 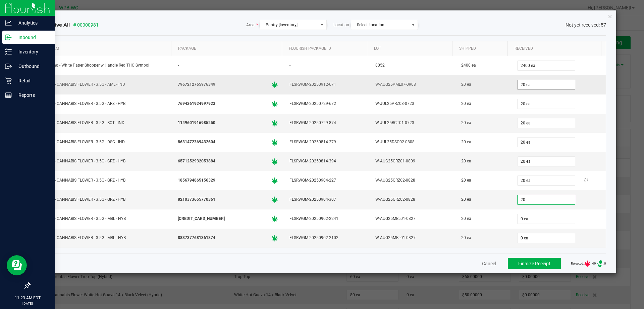 What do you see at coordinates (57, 25) in the screenshot?
I see `span: Receive All` at bounding box center [57, 25].